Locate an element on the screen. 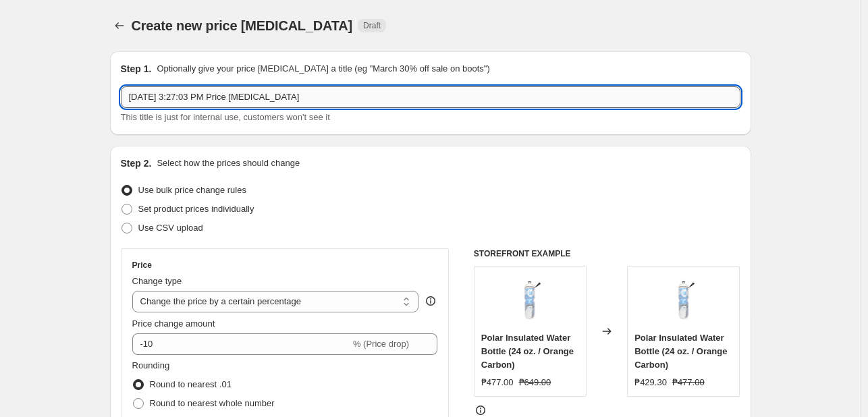 The image size is (868, 417). span: % (Price drop) is located at coordinates (381, 344).